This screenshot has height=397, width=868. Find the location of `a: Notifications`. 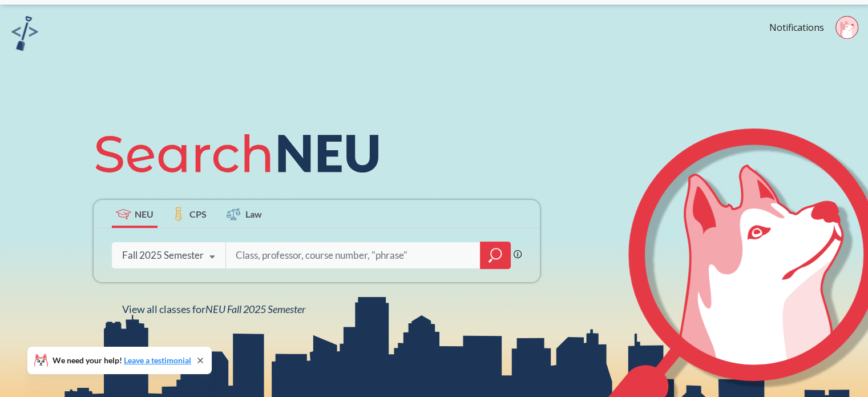

a: Notifications is located at coordinates (797, 28).